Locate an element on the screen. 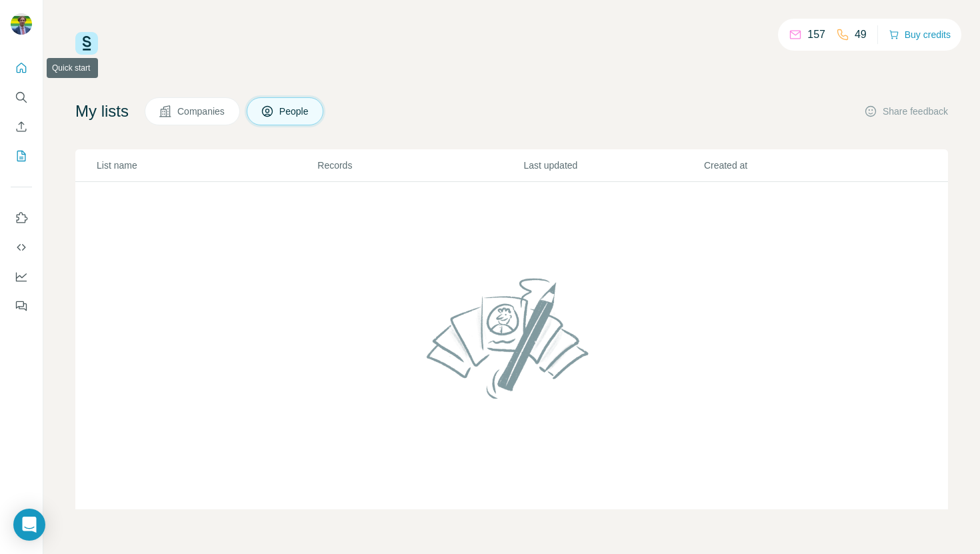  button: Share feedback is located at coordinates (906, 112).